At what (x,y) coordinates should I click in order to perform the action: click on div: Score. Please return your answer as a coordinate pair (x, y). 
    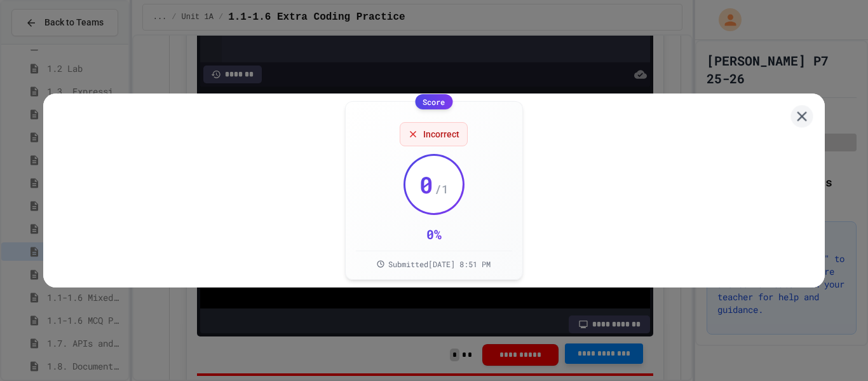
    Looking at the image, I should click on (433, 102).